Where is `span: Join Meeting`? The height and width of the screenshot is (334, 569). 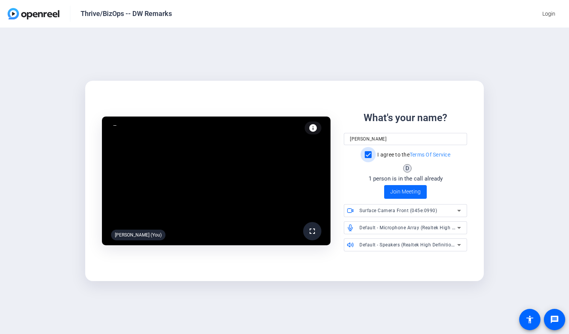 span: Join Meeting is located at coordinates (406, 191).